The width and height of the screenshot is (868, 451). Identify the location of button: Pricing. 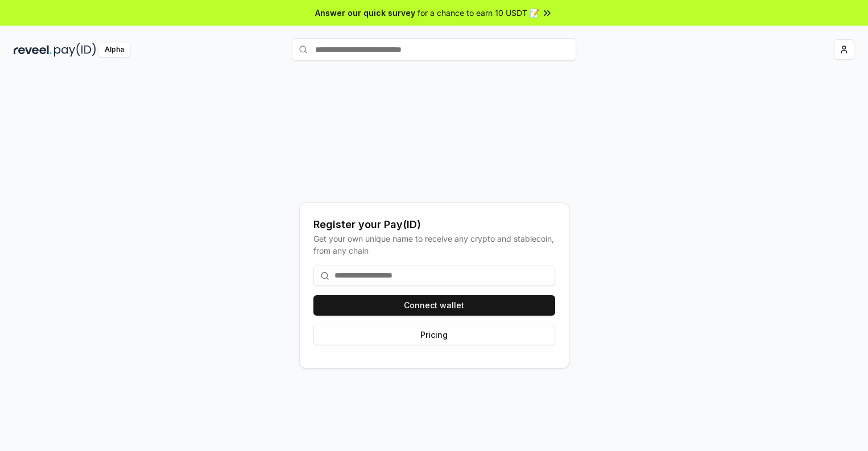
(434, 335).